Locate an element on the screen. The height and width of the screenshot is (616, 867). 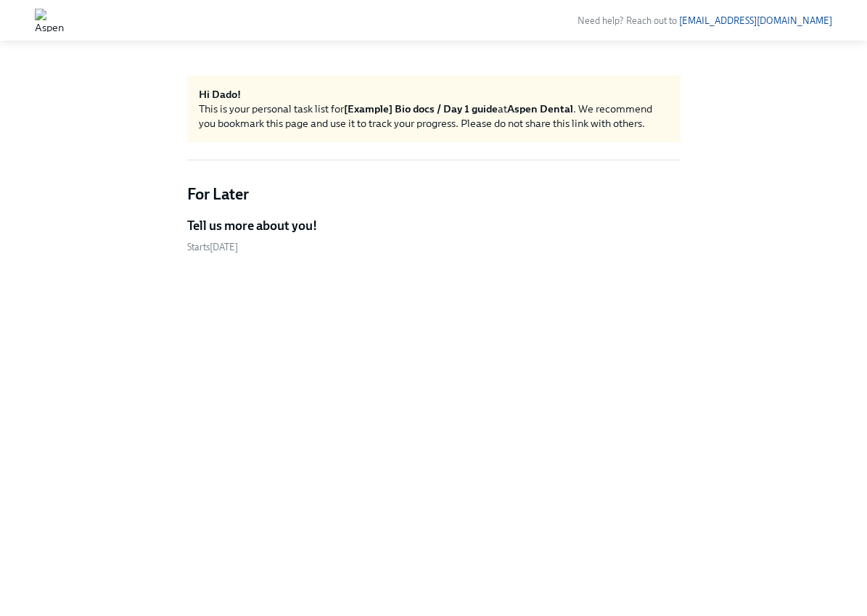
strong: [Example] Bio docs / Day 1 guide is located at coordinates (421, 109).